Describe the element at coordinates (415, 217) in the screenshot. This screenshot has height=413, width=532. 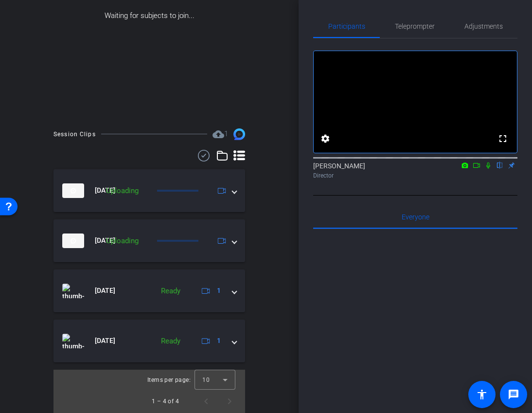
I see `span: Everyone` at that location.